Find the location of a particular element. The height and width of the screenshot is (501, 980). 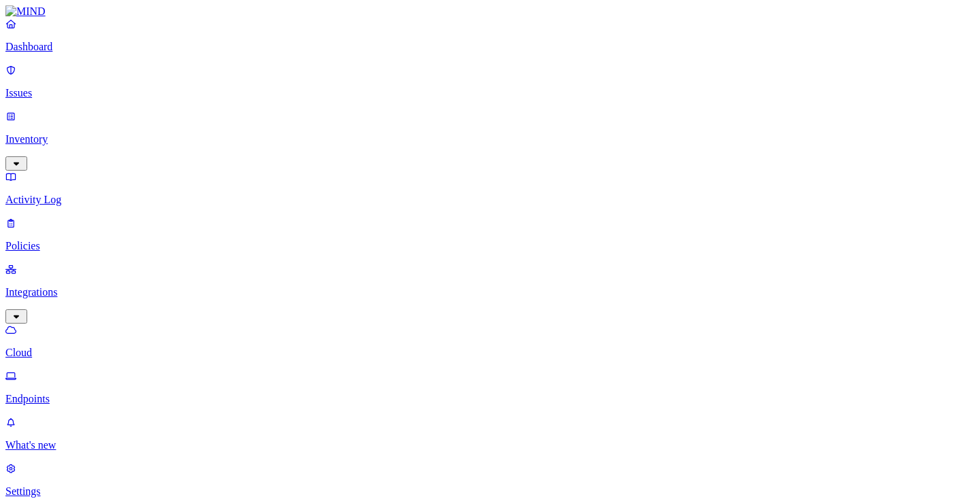

a: Cloud is located at coordinates (490, 341).